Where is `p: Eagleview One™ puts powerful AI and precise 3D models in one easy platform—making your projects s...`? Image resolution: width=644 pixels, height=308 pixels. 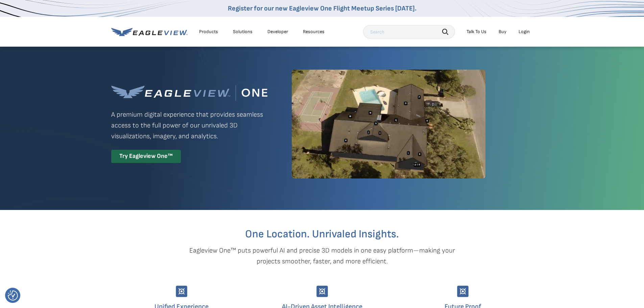
p: Eagleview One™ puts powerful AI and precise 3D models in one easy platform—making your projects s... is located at coordinates (322, 256).